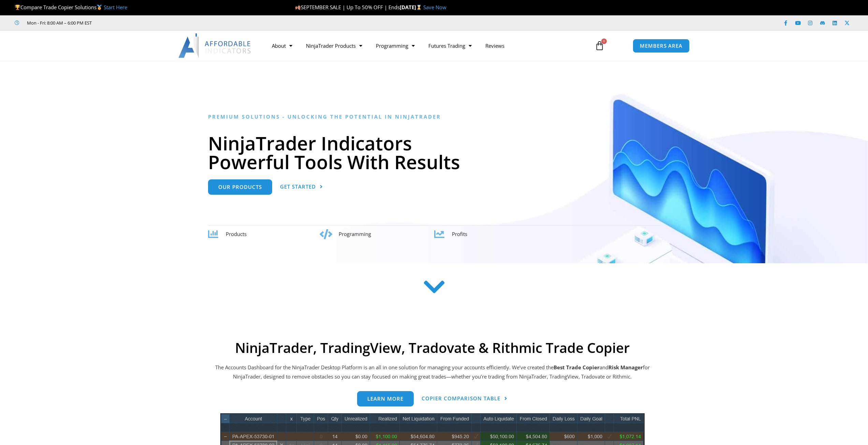  I want to click on a: NinjaTrader Products, so click(334, 46).